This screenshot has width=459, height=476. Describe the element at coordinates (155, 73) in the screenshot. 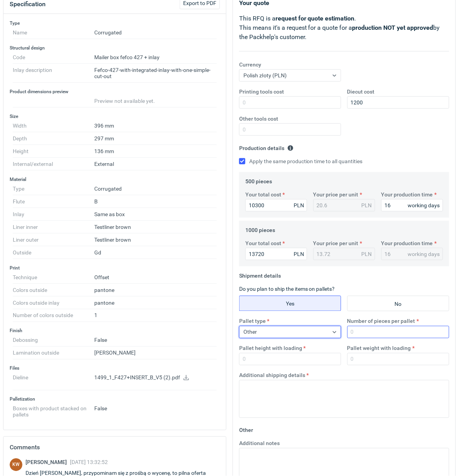

I see `dd: Fefco-427-with-integrated-inlay-with-one-simple-cut-out` at that location.